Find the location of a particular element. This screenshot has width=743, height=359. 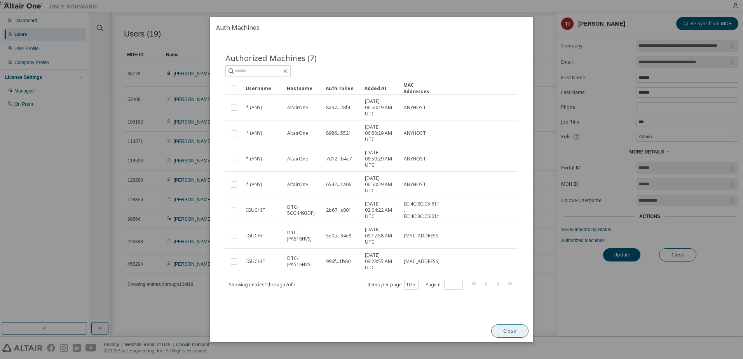

span: Items per page is located at coordinates (393, 285).